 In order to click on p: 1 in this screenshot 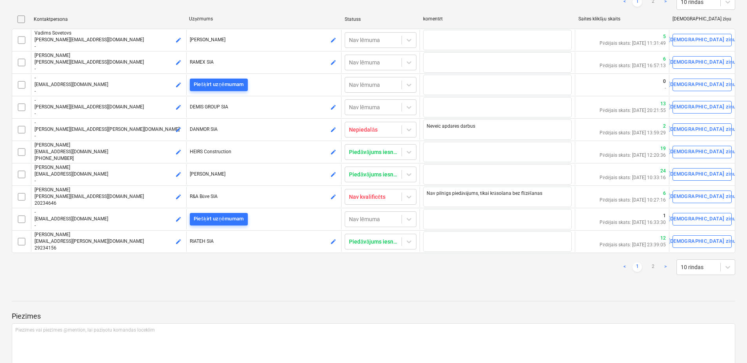, I will do `click(633, 215)`.